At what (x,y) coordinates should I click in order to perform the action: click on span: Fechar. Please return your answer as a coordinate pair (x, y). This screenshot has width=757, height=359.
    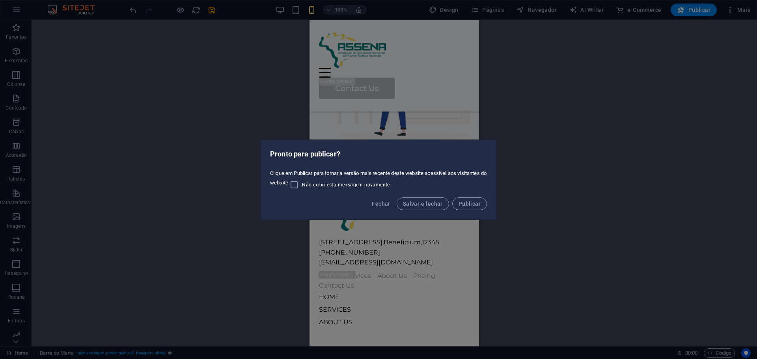
    Looking at the image, I should click on (381, 204).